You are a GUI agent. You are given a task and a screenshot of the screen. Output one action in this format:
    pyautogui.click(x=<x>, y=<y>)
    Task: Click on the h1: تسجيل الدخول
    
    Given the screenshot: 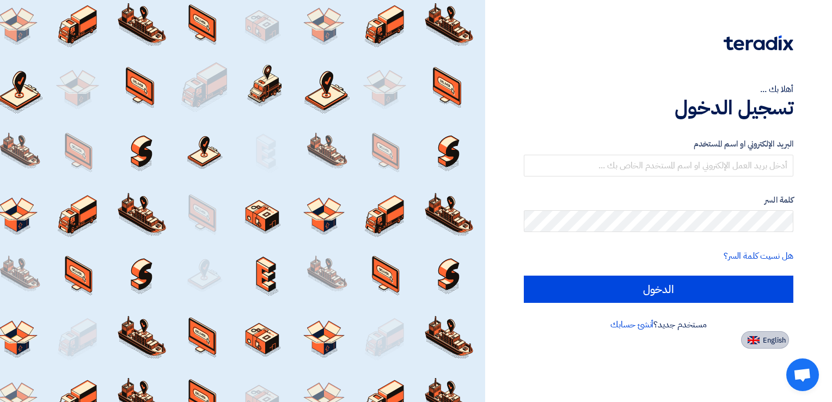 What is the action you would take?
    pyautogui.click(x=658, y=108)
    